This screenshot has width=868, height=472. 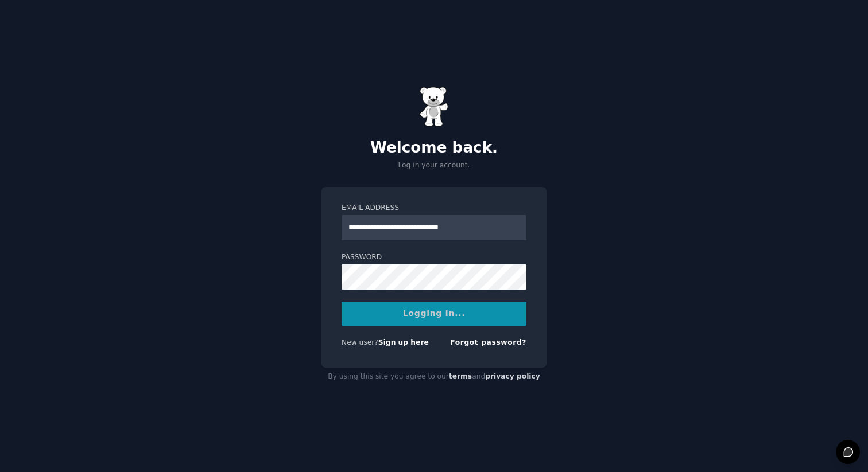 What do you see at coordinates (488, 343) in the screenshot?
I see `a: Forgot password?` at bounding box center [488, 343].